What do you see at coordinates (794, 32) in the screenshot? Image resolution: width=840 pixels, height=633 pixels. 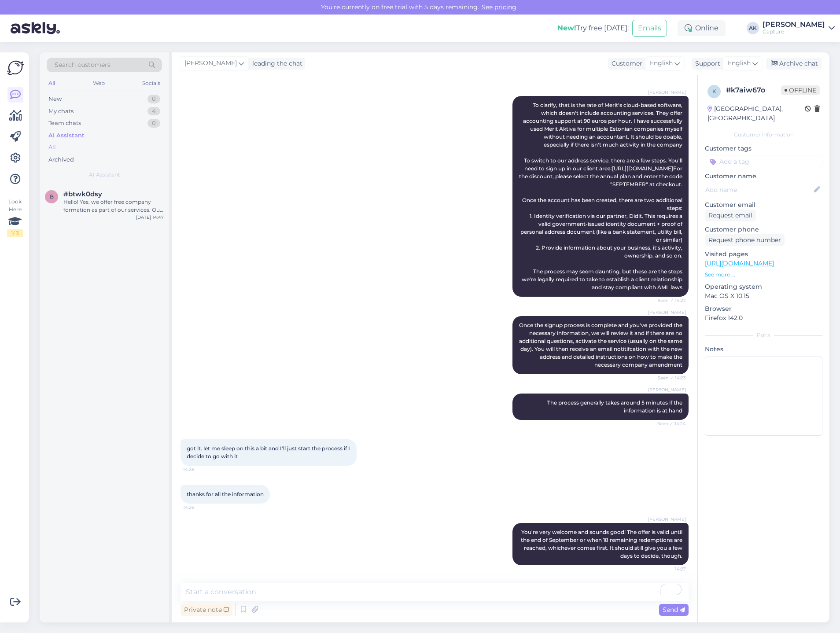 I see `div: Capture` at bounding box center [794, 32].